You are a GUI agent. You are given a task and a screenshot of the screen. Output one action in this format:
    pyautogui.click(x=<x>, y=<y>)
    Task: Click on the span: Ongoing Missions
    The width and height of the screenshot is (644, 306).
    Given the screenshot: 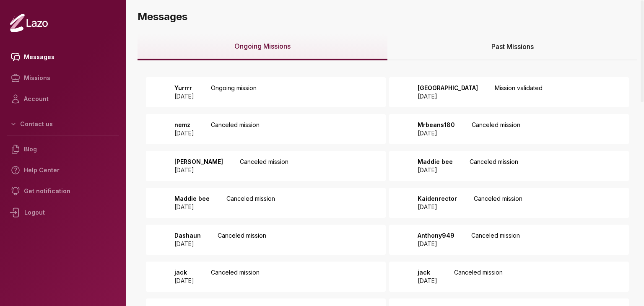 What is the action you would take?
    pyautogui.click(x=262, y=46)
    